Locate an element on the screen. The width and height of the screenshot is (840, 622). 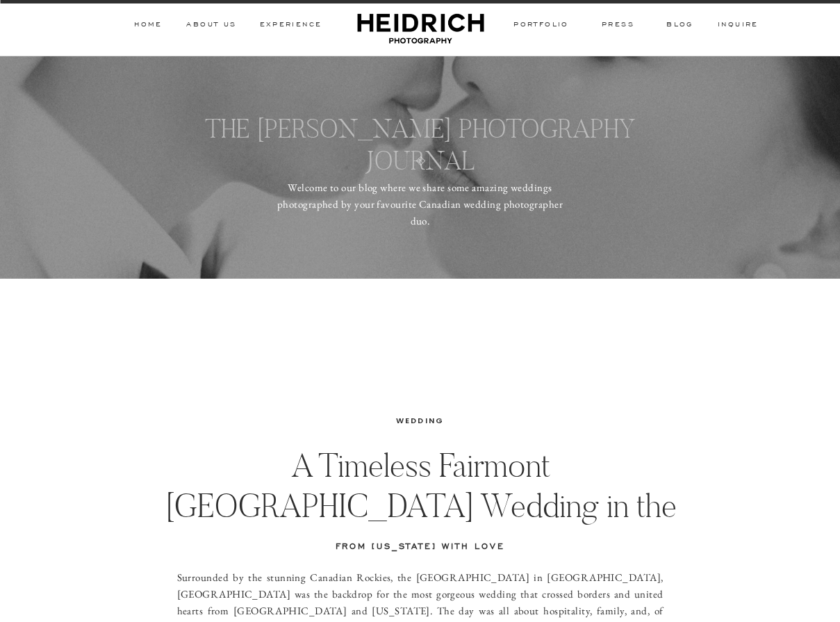
h3: Experience is located at coordinates (291, 26).